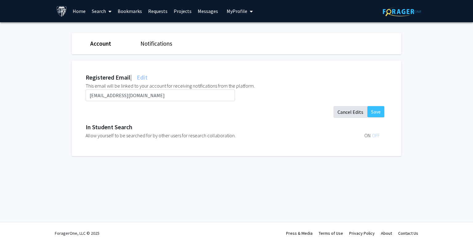  Describe the element at coordinates (183, 11) in the screenshot. I see `a: Projects` at that location.